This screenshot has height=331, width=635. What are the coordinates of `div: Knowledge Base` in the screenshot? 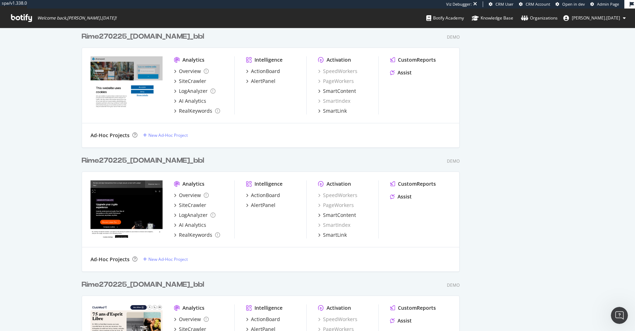 It's located at (492, 18).